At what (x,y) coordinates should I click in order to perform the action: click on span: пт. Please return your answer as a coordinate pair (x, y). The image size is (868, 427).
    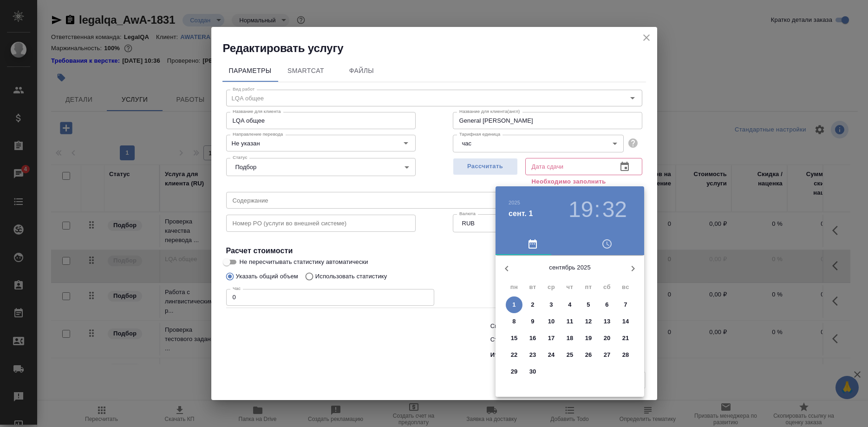
    Looking at the image, I should click on (589, 287).